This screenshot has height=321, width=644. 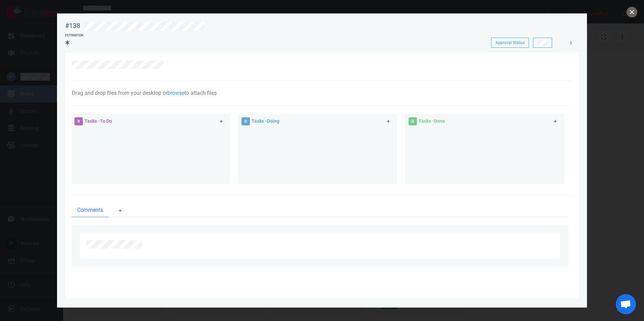 What do you see at coordinates (432, 121) in the screenshot?
I see `span: Tasks - Done` at bounding box center [432, 121].